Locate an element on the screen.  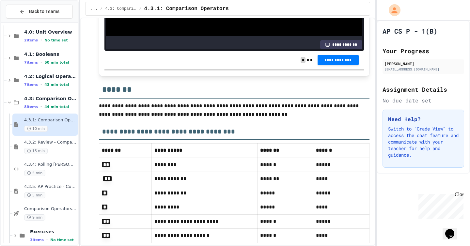
h2: Assignment Details is located at coordinates (423, 89).